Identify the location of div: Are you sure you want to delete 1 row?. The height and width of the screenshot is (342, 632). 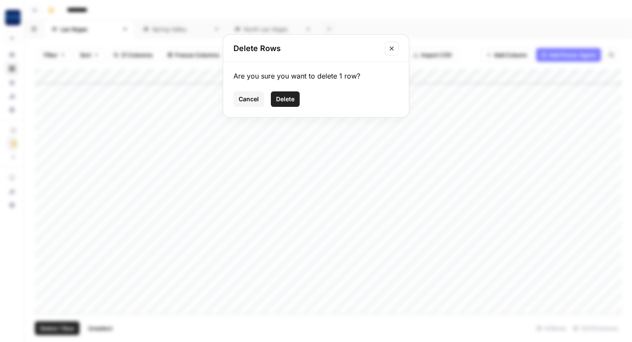
(316, 76).